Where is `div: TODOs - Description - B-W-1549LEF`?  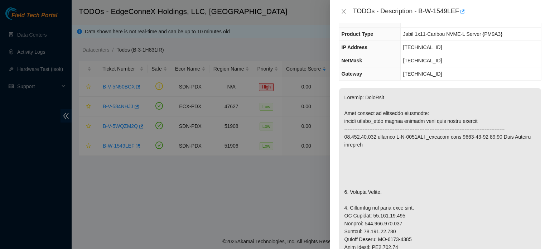 div: TODOs - Description - B-W-1549LEF is located at coordinates (447, 11).